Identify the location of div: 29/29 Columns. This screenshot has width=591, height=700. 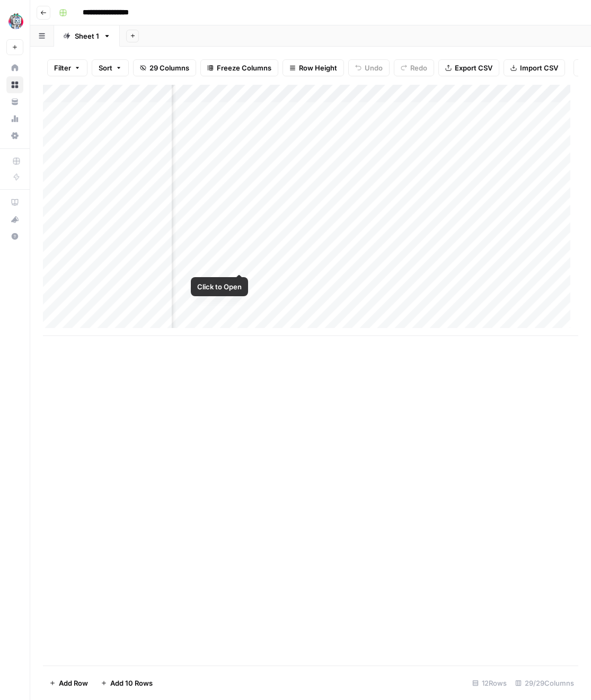
(544, 683).